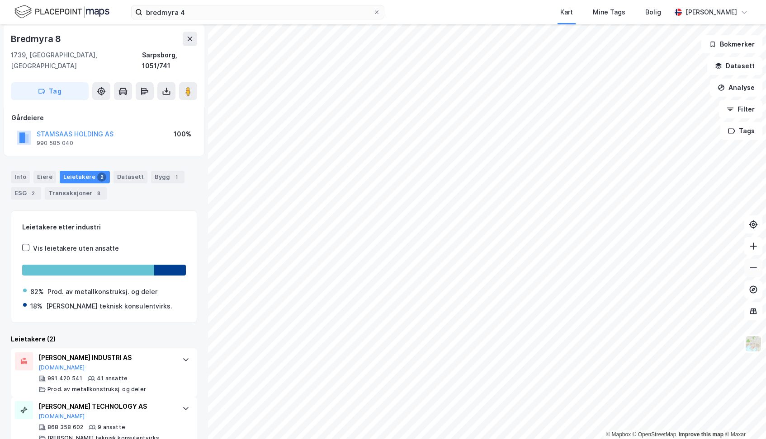  What do you see at coordinates (85, 177) in the screenshot?
I see `div: Leietakere` at bounding box center [85, 177].